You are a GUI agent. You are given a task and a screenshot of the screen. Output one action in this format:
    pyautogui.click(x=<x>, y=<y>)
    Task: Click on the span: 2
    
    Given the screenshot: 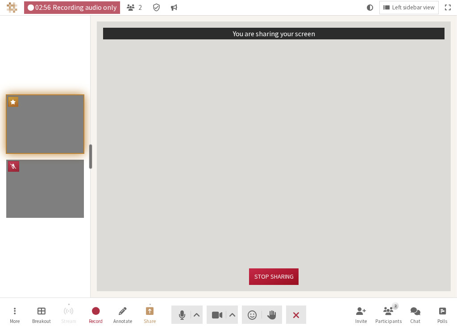 What is the action you would take?
    pyautogui.click(x=140, y=7)
    